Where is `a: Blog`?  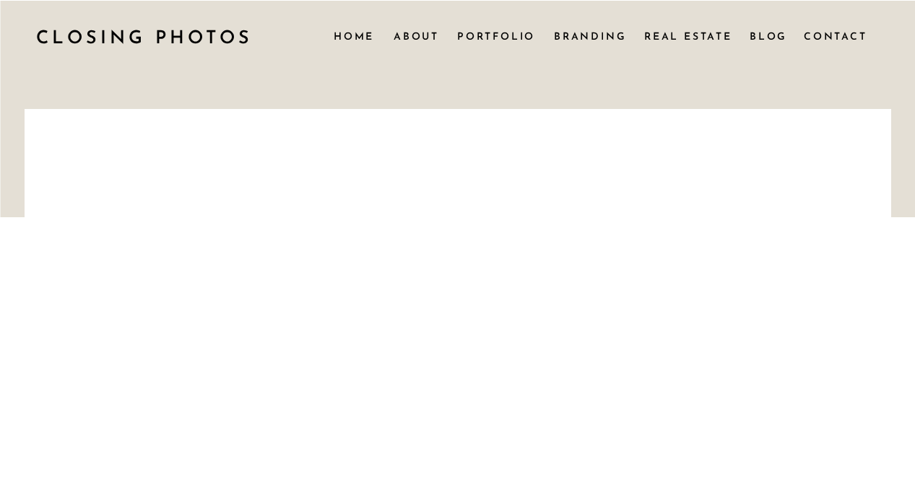
a: Blog is located at coordinates (769, 36).